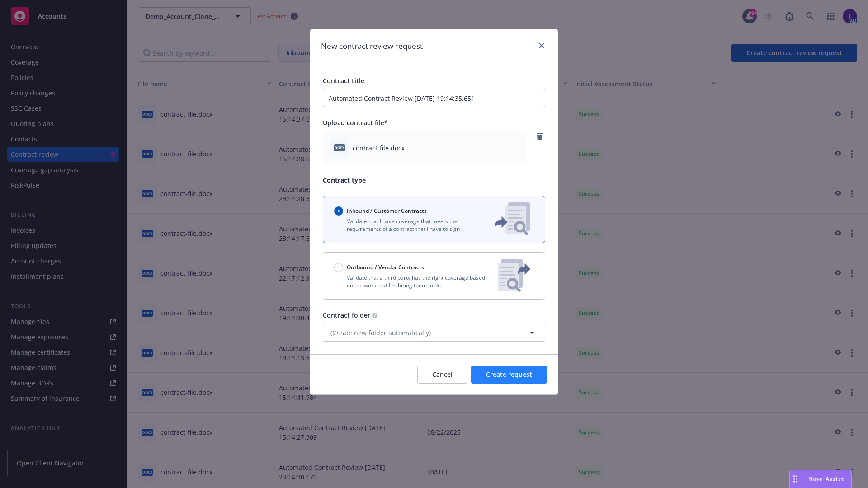  Describe the element at coordinates (339, 268) in the screenshot. I see `input: Outbound / Vendor Contracts` at that location.